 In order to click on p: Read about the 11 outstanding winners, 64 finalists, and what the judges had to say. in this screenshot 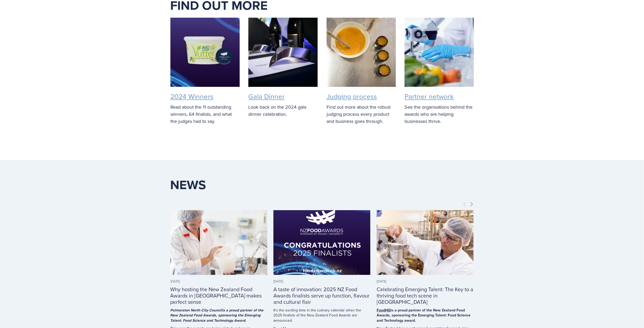, I will do `click(205, 114)`.